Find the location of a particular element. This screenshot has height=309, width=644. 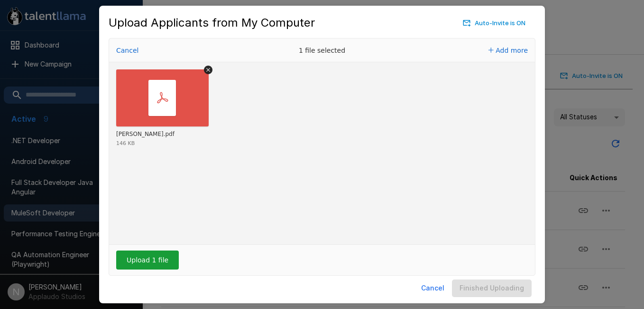

h5: Upload Applicants from My Computer is located at coordinates (212, 23).